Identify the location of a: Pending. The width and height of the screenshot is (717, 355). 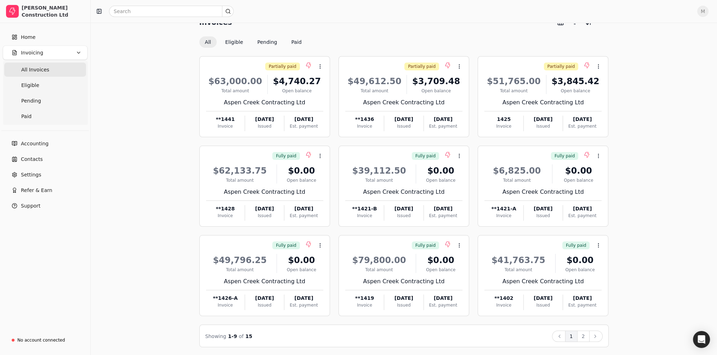
(45, 101).